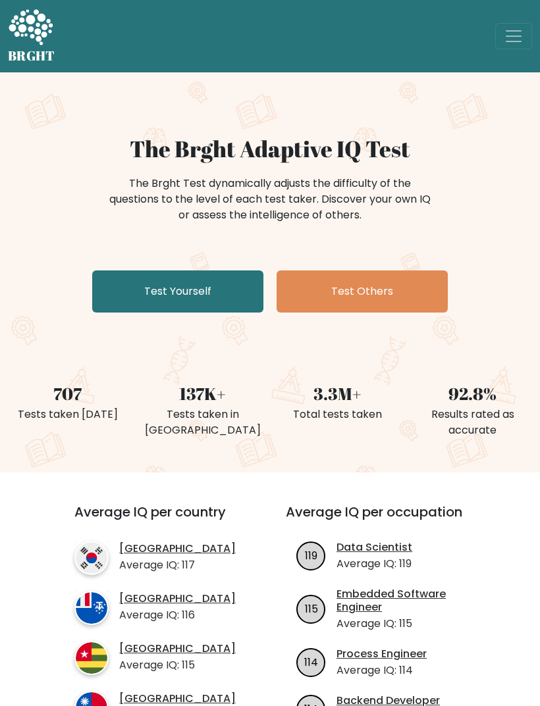 The image size is (540, 706). What do you see at coordinates (381, 671) in the screenshot?
I see `p: Average IQ: 114` at bounding box center [381, 671].